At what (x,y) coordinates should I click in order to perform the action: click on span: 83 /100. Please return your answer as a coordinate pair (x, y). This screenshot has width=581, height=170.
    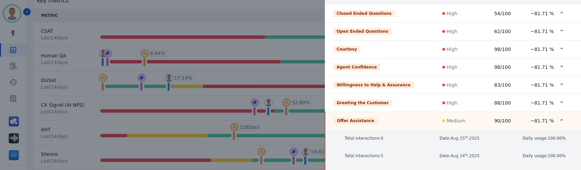
    Looking at the image, I should click on (503, 85).